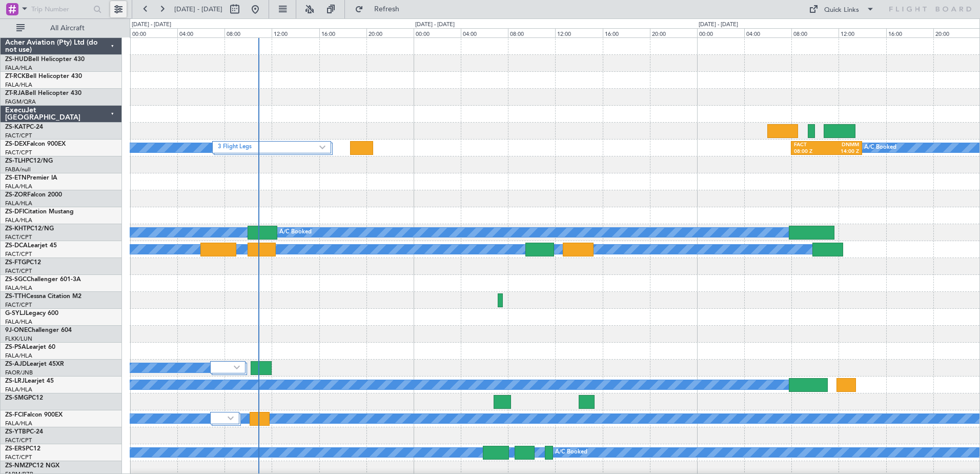  Describe the element at coordinates (36, 144) in the screenshot. I see `a: ZS-DEXFalcon 900EX` at that location.